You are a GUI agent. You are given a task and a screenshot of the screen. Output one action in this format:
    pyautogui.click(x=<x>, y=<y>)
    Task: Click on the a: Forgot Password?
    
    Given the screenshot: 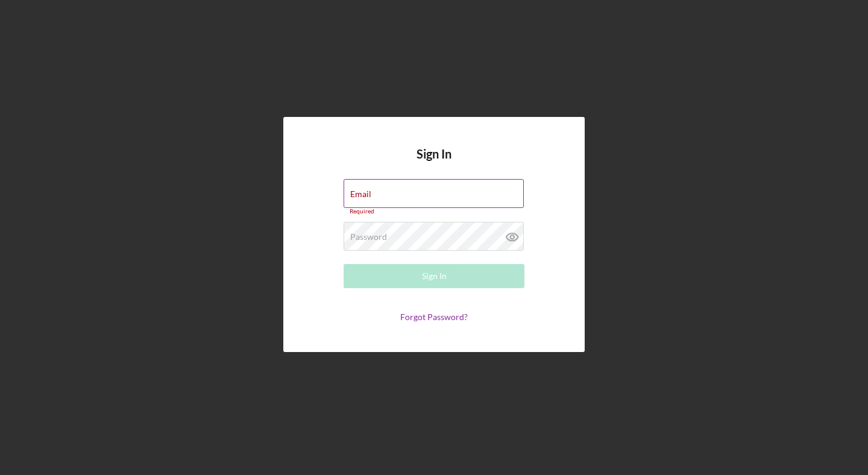 What is the action you would take?
    pyautogui.click(x=434, y=316)
    